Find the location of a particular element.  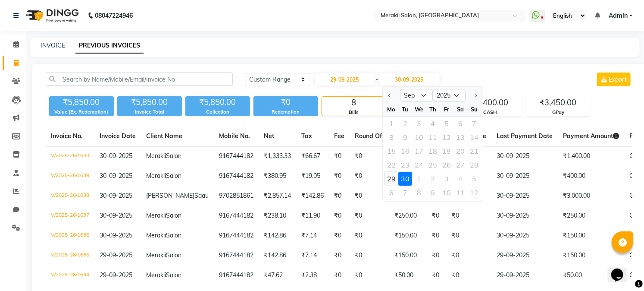

td: 9702851861 is located at coordinates (236, 196).